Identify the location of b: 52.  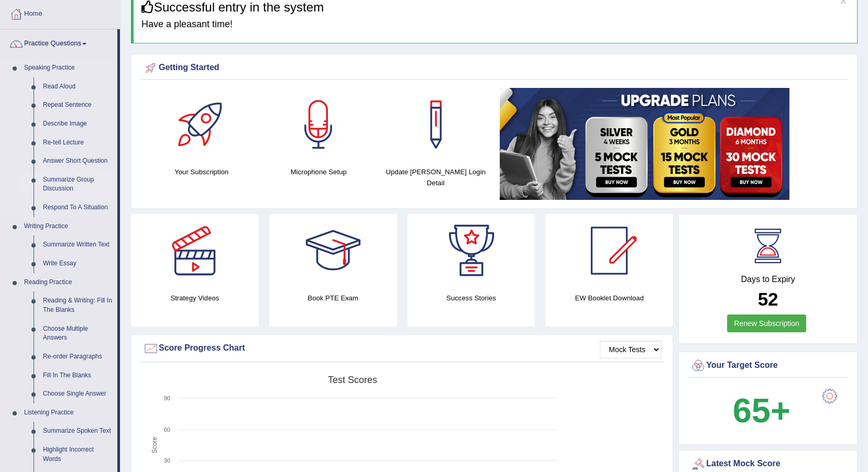
(768, 299).